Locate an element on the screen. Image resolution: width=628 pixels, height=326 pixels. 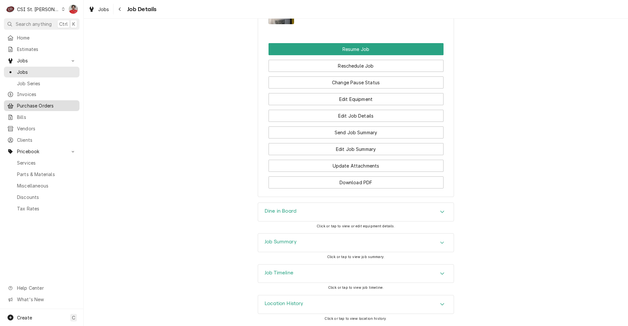
span: Invoices is located at coordinates (46, 94).